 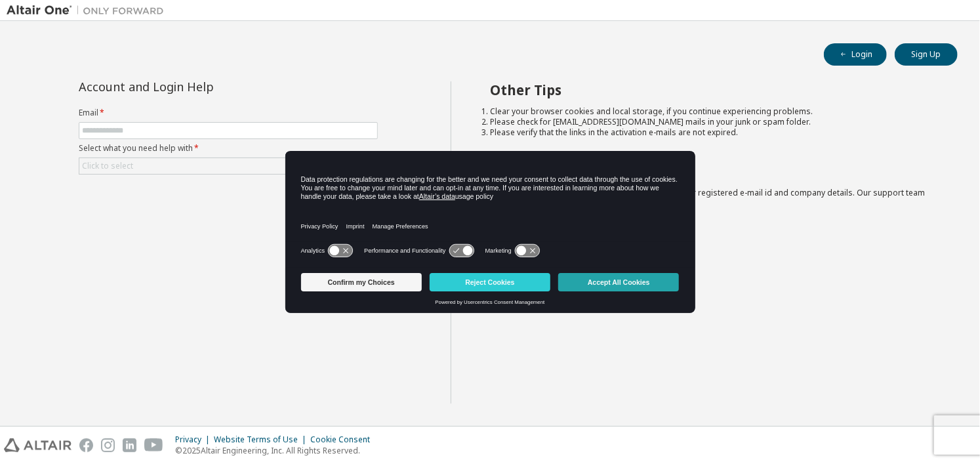 What do you see at coordinates (708, 198) in the screenshot?
I see `span: with a brief description of the problem, your registered e-mail id and company details. Our suppo...` at bounding box center [708, 198].